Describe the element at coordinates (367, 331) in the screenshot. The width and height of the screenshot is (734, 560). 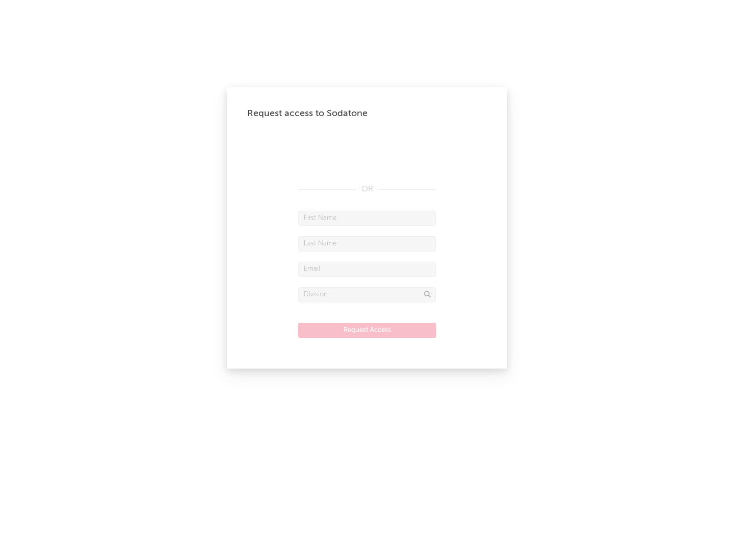
I see `button: Request Access` at that location.